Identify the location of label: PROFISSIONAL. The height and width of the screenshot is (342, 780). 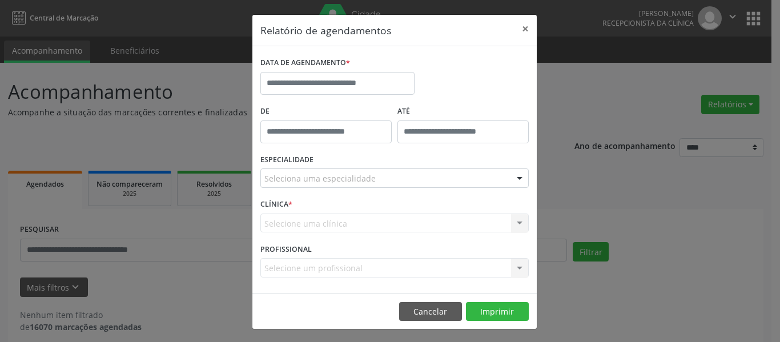
(286, 249).